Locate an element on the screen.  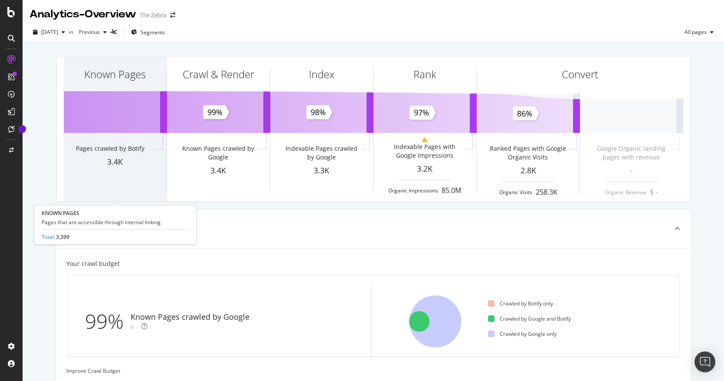
div: 85.0M is located at coordinates (451, 190).